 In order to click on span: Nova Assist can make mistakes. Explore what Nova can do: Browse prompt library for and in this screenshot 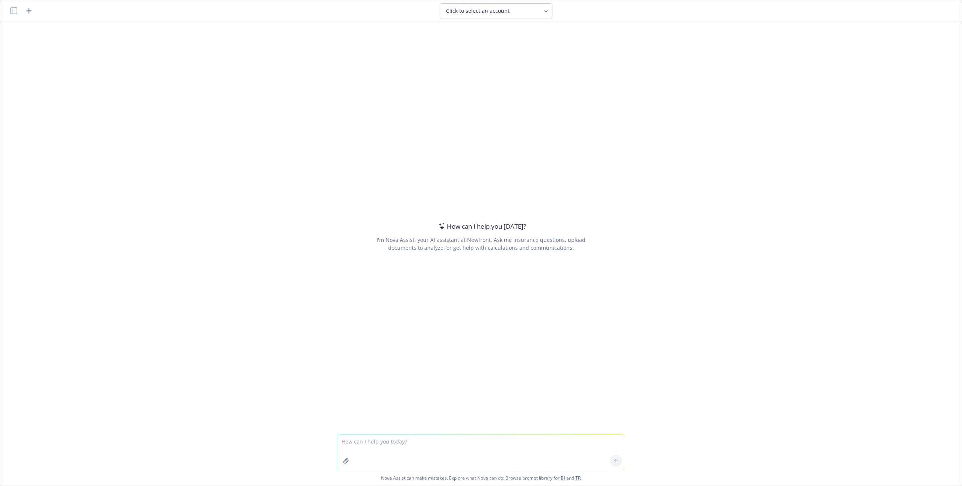, I will do `click(481, 478)`.